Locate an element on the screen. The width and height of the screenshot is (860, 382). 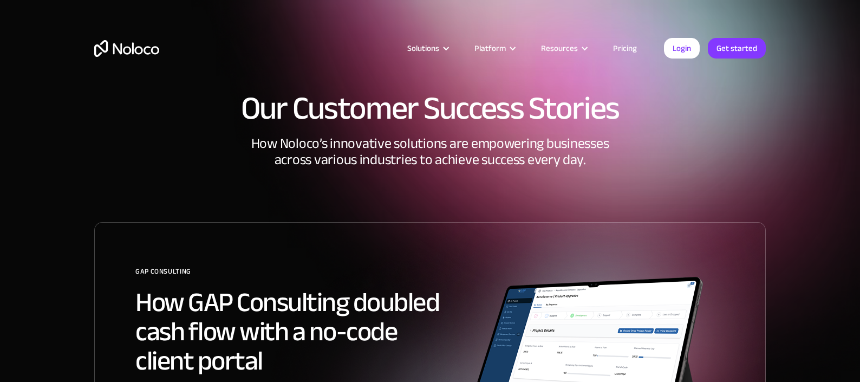
div: GAP Consulting is located at coordinates (295, 275).